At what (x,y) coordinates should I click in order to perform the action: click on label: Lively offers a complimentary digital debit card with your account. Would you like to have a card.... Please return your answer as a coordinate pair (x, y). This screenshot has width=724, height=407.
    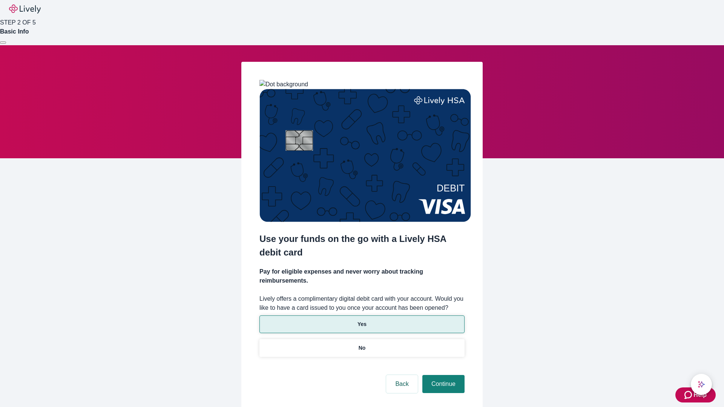
    Looking at the image, I should click on (362, 304).